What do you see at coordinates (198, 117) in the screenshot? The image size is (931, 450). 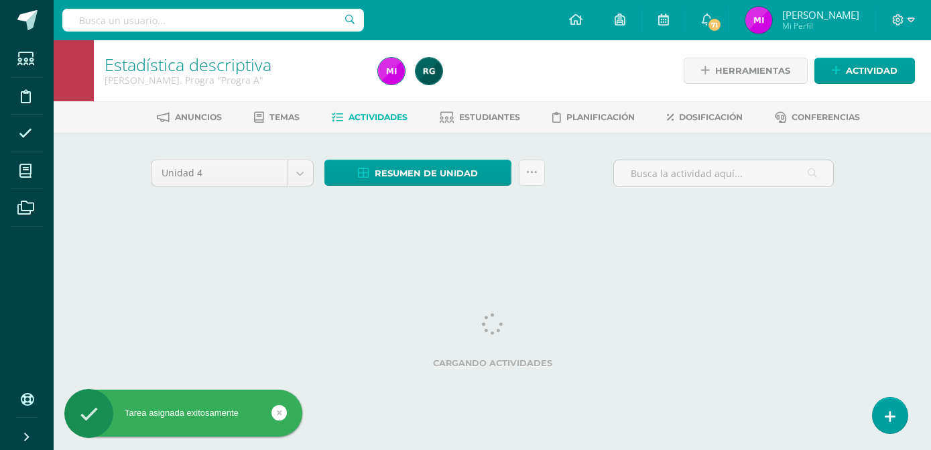 I see `span: Anuncios` at bounding box center [198, 117].